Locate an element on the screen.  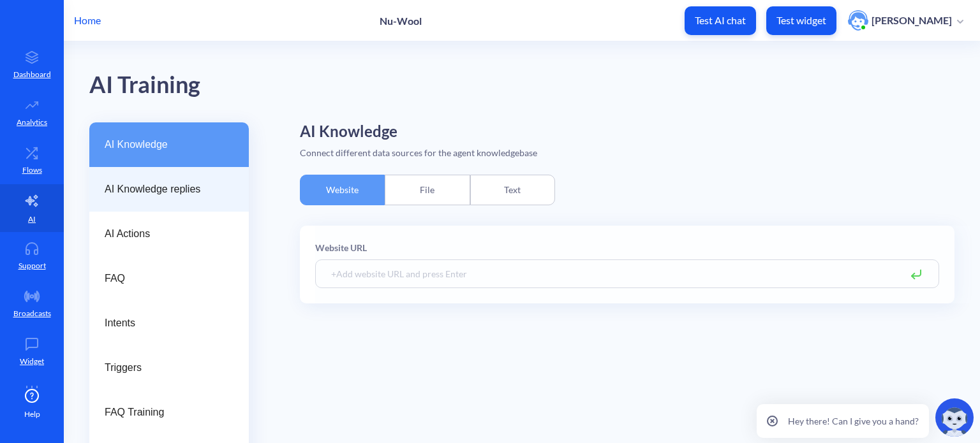
p: AI is located at coordinates (32, 220).